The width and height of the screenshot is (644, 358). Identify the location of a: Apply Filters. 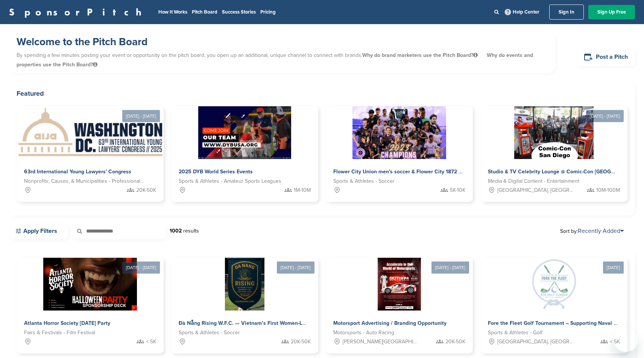
(38, 231).